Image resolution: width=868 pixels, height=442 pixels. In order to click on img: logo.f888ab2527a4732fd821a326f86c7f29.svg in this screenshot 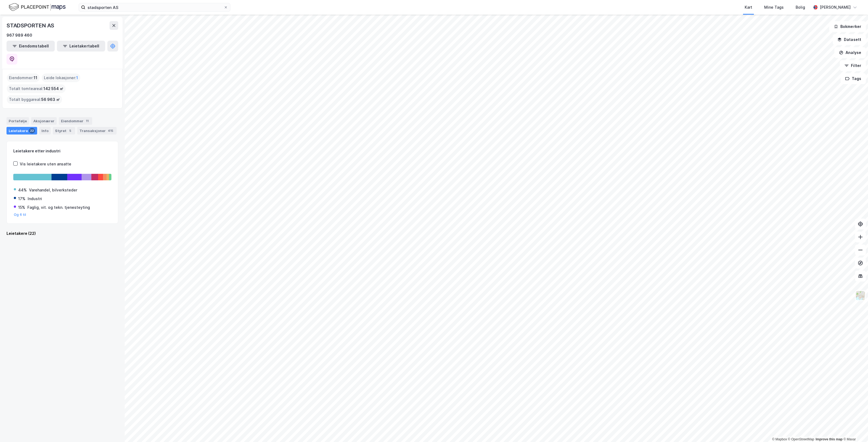, I will do `click(37, 7)`.